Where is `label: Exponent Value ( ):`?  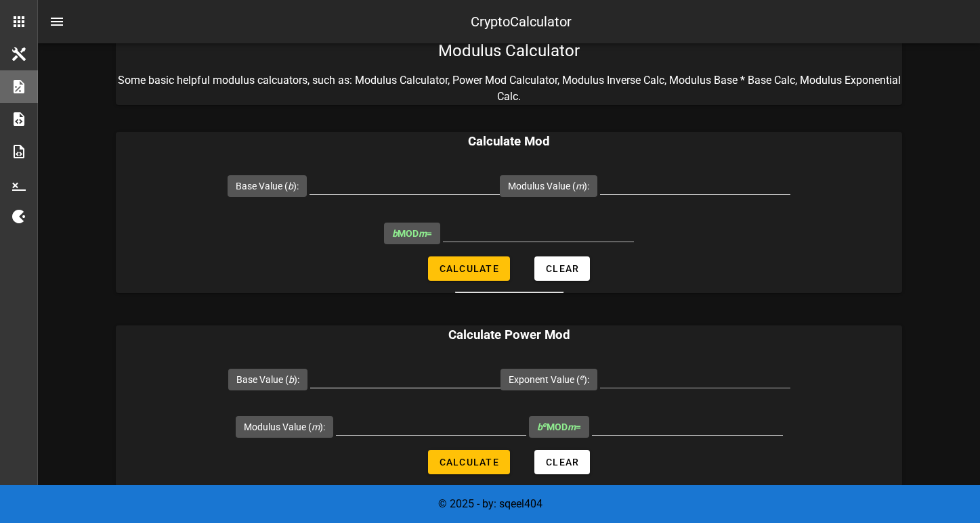 label: Exponent Value ( ): is located at coordinates (549, 379).